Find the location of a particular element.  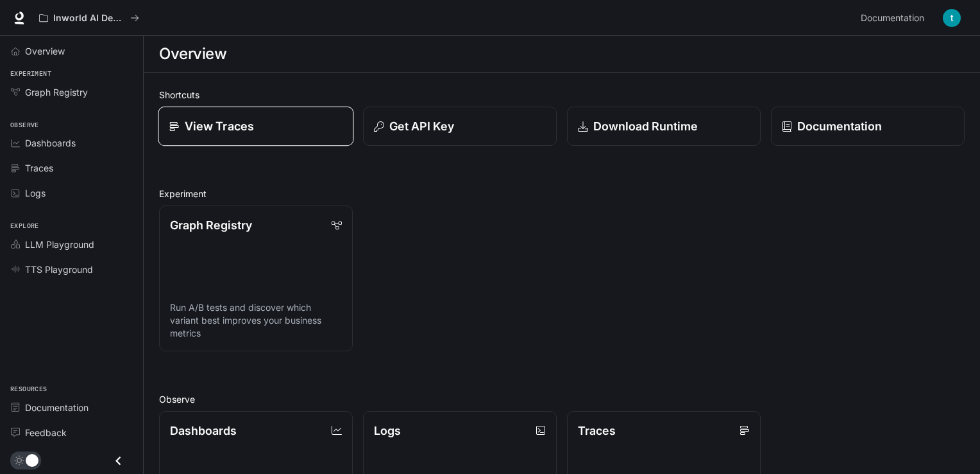

p: Dashboards is located at coordinates (203, 430).